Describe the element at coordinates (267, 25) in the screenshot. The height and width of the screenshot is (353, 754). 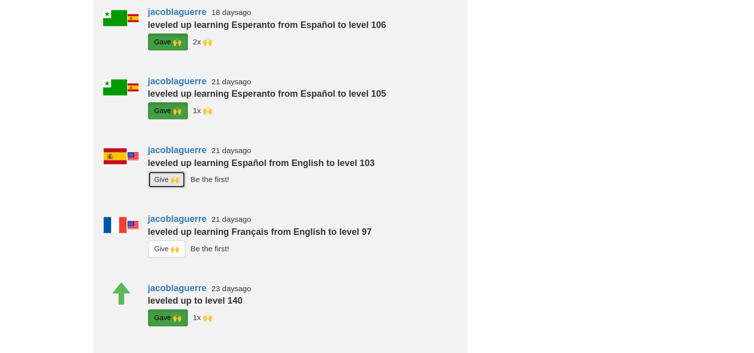
I see `strong: leveled up learning Esperanto from Español to level 106` at that location.